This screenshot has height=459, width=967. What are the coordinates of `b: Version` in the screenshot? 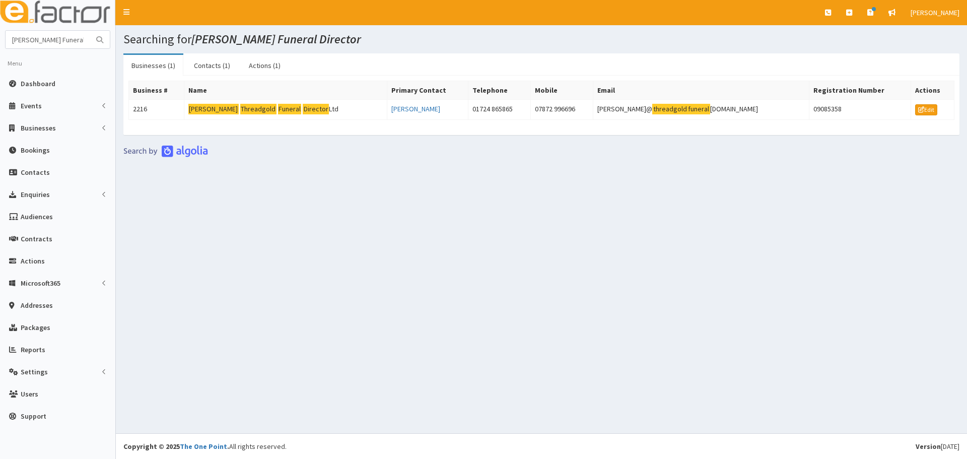 It's located at (928, 446).